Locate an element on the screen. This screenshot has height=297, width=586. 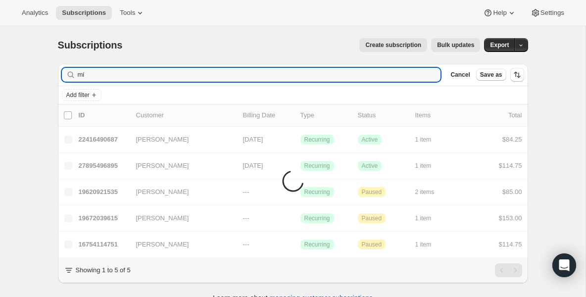
button: Settings is located at coordinates (547, 13).